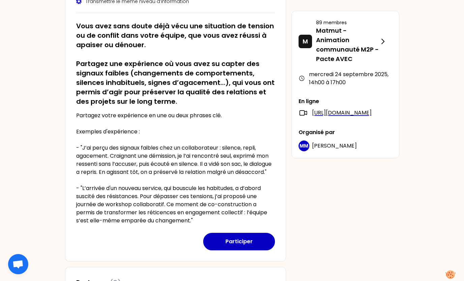 The height and width of the screenshot is (281, 464). I want to click on p: 89 membres, so click(347, 23).